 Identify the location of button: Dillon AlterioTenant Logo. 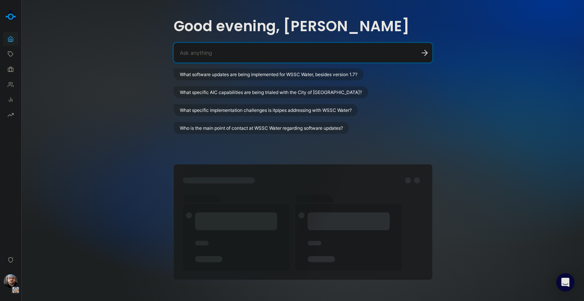
(11, 282).